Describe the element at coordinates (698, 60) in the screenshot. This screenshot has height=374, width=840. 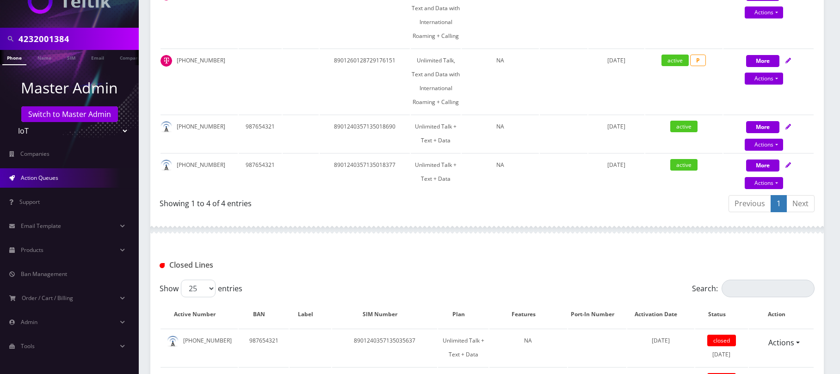
I see `span: P` at that location.